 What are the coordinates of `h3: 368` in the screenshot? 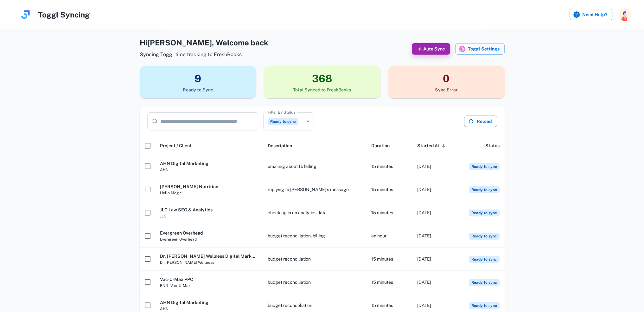 It's located at (322, 79).